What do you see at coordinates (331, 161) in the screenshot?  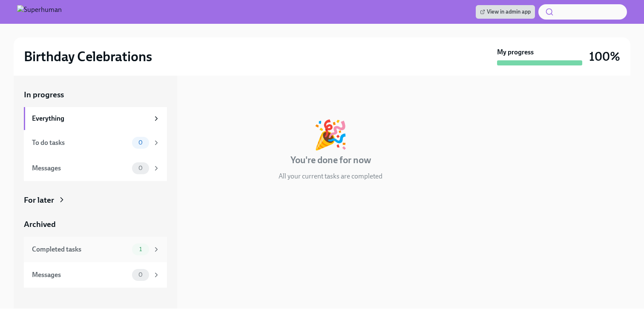 I see `h4: You're done for now` at bounding box center [331, 161].